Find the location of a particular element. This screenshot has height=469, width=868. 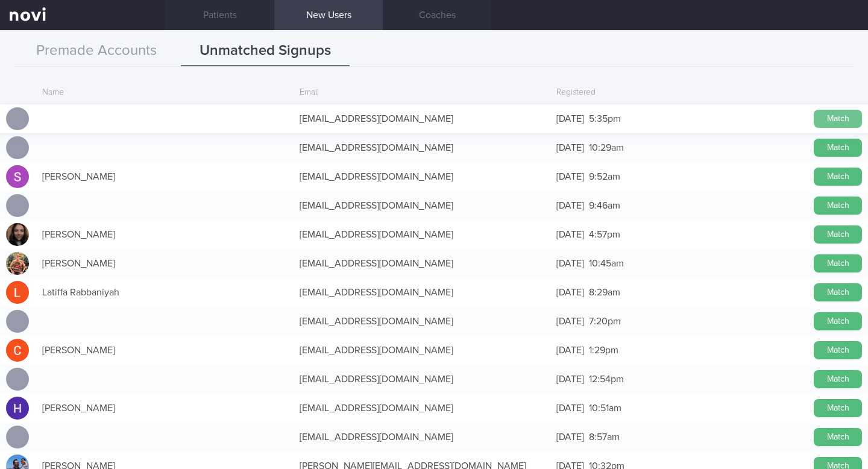

span: 10:51am is located at coordinates (605, 408).